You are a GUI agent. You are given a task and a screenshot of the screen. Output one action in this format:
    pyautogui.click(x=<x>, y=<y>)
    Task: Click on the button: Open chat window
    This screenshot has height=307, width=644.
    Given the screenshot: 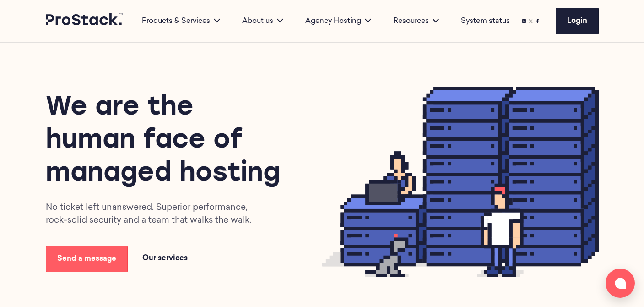 What is the action you would take?
    pyautogui.click(x=620, y=283)
    